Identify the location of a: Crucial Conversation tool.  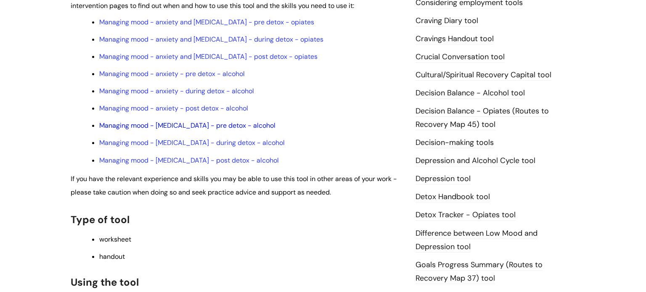
(460, 57).